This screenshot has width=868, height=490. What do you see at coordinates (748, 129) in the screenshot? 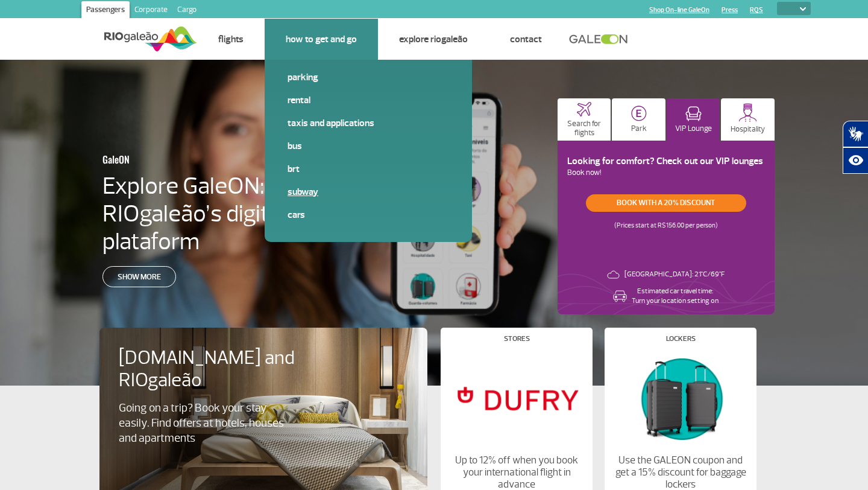
I see `p: Hospitality` at bounding box center [748, 129].